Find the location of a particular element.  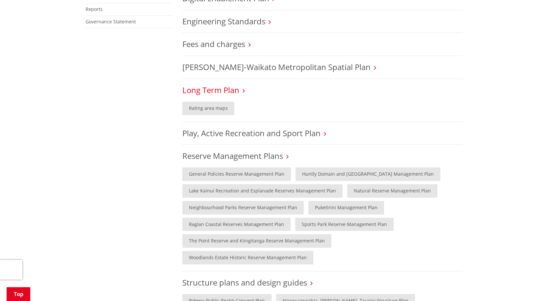

a: Fees and charges is located at coordinates (214, 44).